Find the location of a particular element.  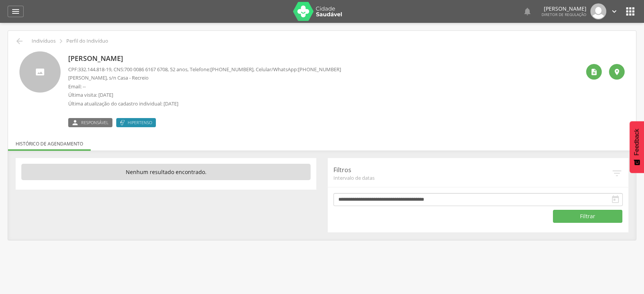

p: Perfil do Indivíduo is located at coordinates (87, 41).